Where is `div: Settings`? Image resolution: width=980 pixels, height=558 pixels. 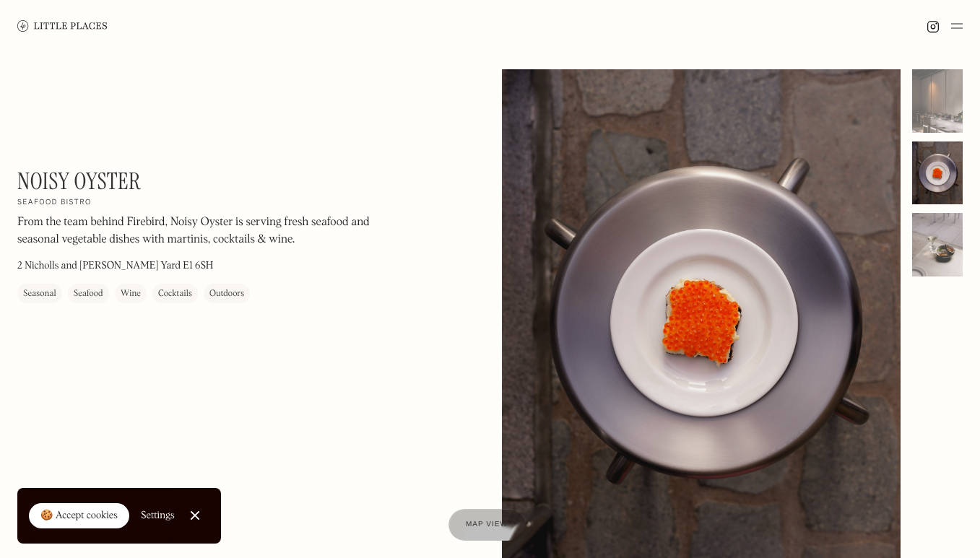
div: Settings is located at coordinates (158, 515).